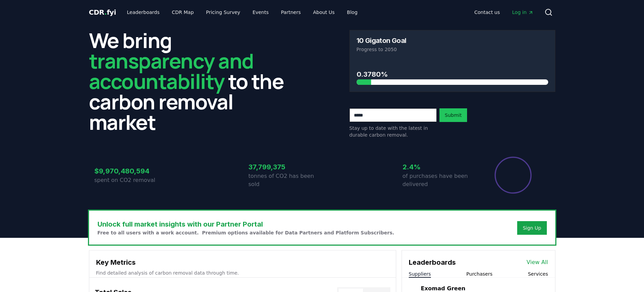 The image size is (644, 292). What do you see at coordinates (487, 12) in the screenshot?
I see `a: Contact us` at bounding box center [487, 12].